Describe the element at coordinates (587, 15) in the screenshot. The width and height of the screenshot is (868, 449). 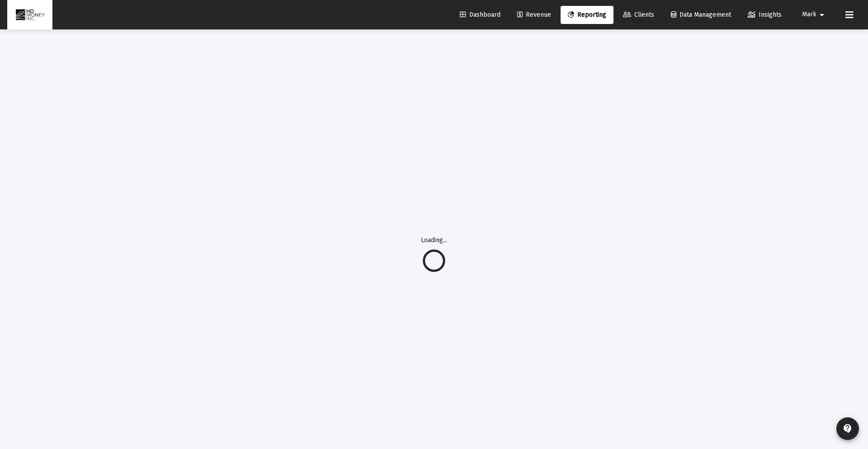
I see `span: Reporting` at that location.